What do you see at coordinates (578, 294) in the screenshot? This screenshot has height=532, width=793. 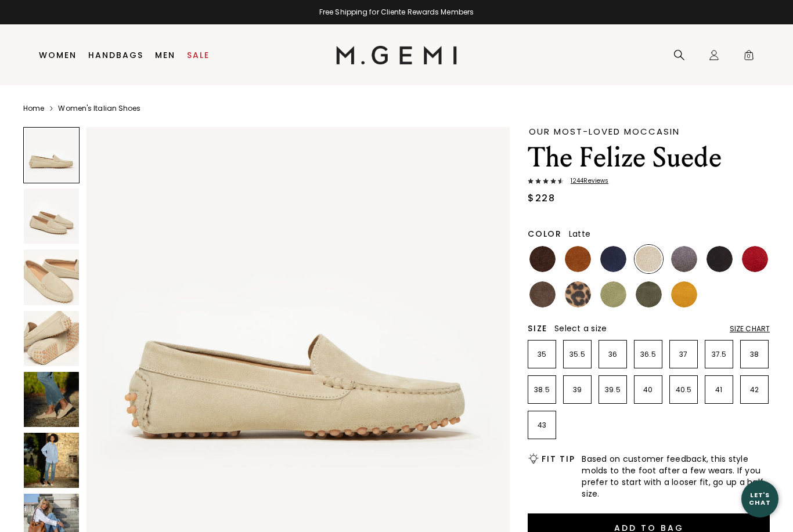 I see `img: Leopard Print` at bounding box center [578, 294].